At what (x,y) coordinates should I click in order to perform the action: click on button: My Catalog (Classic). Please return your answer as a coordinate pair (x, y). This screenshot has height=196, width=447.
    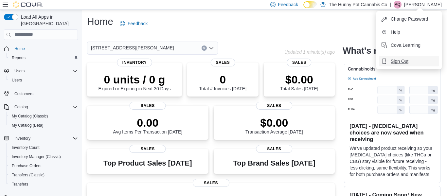
    Looking at the image, I should click on (43, 116).